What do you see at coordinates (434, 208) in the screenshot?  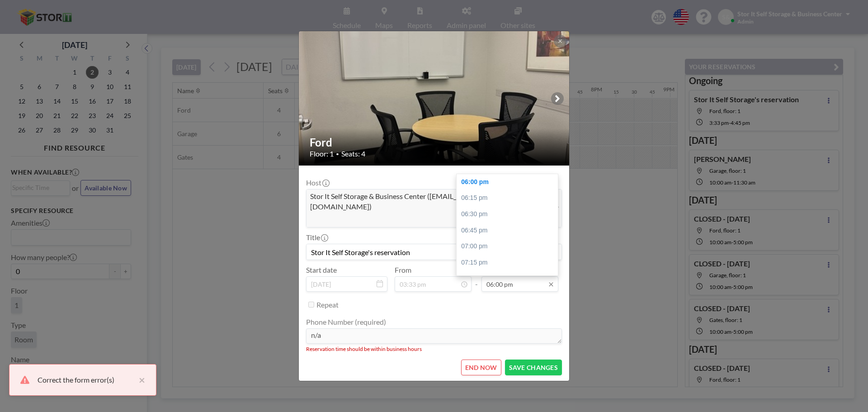 I see `div: Search for option` at bounding box center [434, 208].